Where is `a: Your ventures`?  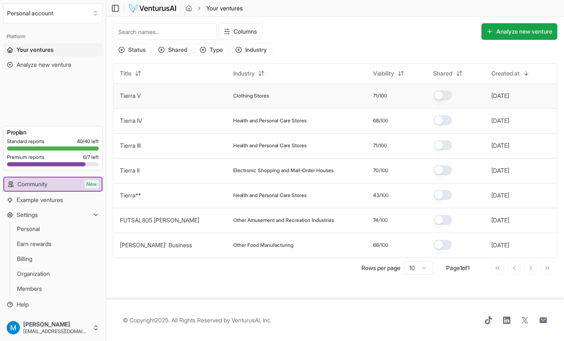 a: Your ventures is located at coordinates (53, 50).